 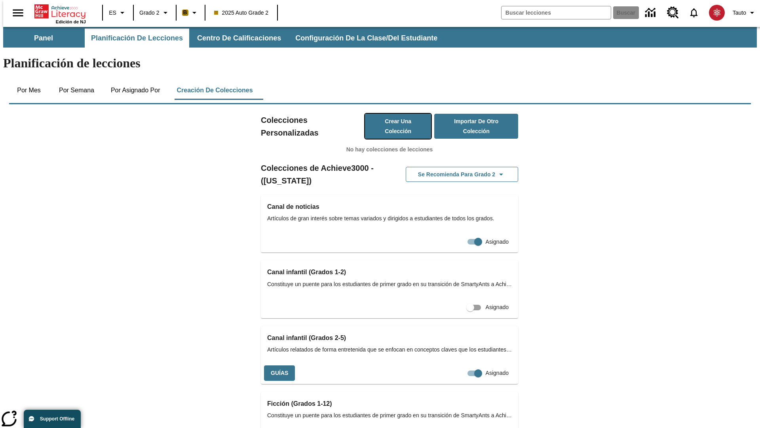 I want to click on a: Portada, so click(x=60, y=11).